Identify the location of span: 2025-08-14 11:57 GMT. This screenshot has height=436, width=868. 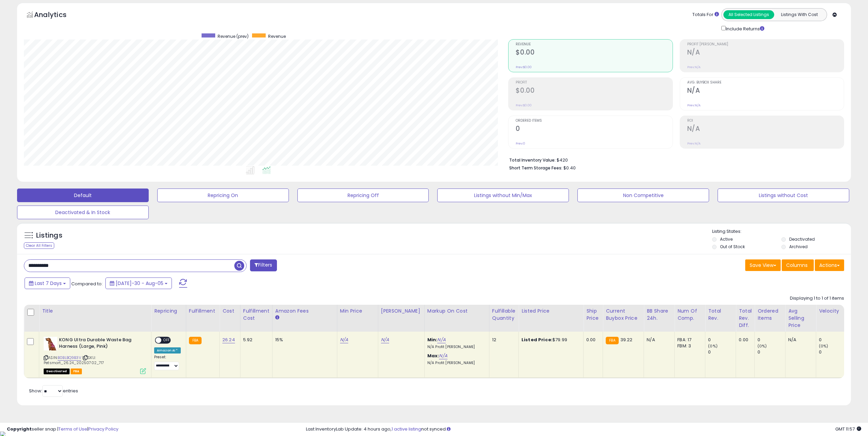
(848, 429).